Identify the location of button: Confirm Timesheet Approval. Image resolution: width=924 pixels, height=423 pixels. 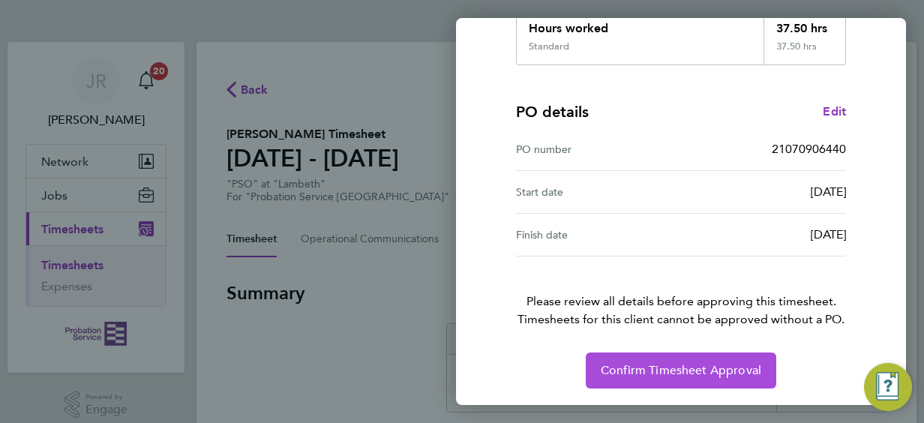
(681, 371).